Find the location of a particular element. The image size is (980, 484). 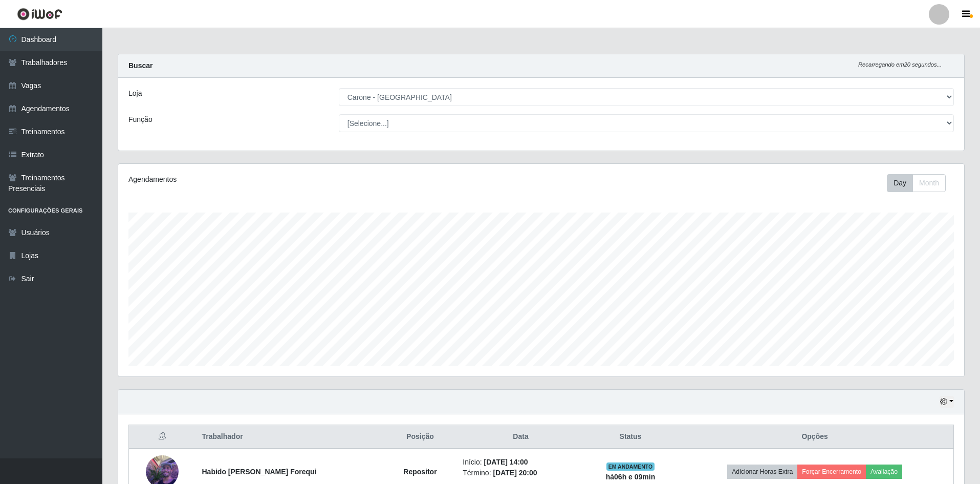

div: First group is located at coordinates (916, 183).